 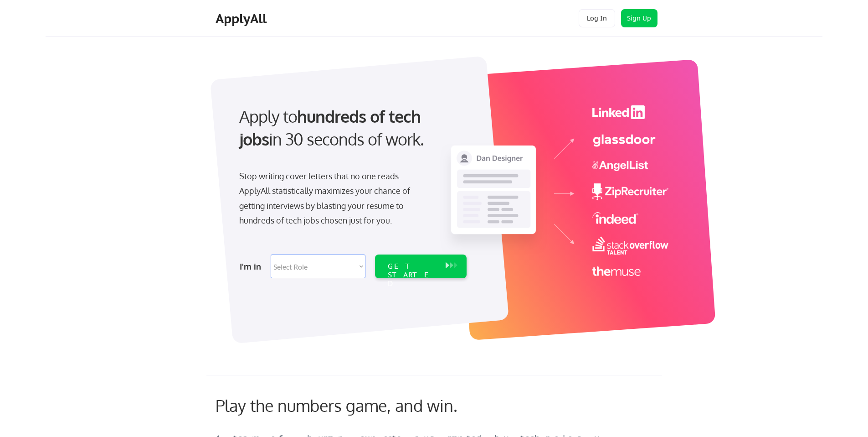 I want to click on div: Stop writing cover letters that no one reads. ApplyAll statistically maximizes your chance of get..., so click(x=333, y=198).